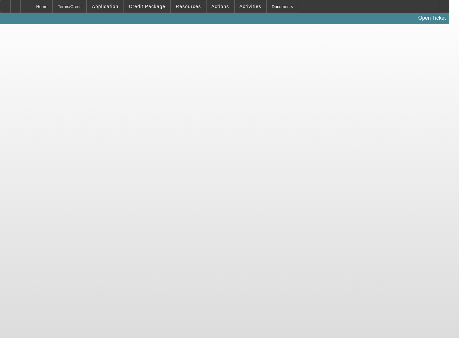 This screenshot has width=459, height=338. What do you see at coordinates (220, 6) in the screenshot?
I see `button: Actions` at bounding box center [220, 6].